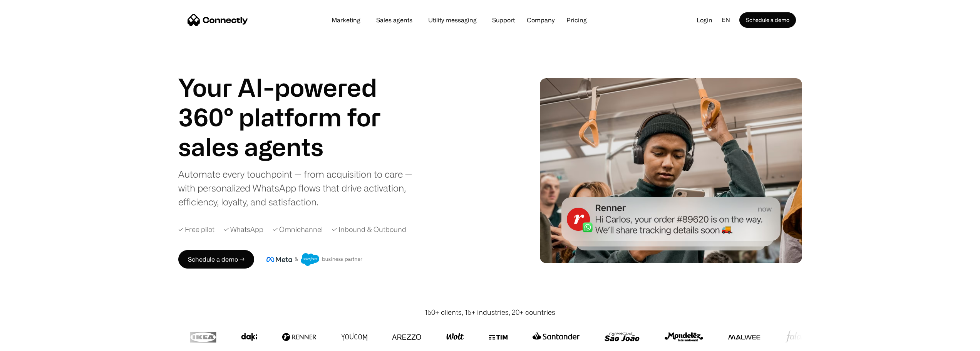  What do you see at coordinates (31, 343) in the screenshot?
I see `ul: Language list` at bounding box center [31, 343].